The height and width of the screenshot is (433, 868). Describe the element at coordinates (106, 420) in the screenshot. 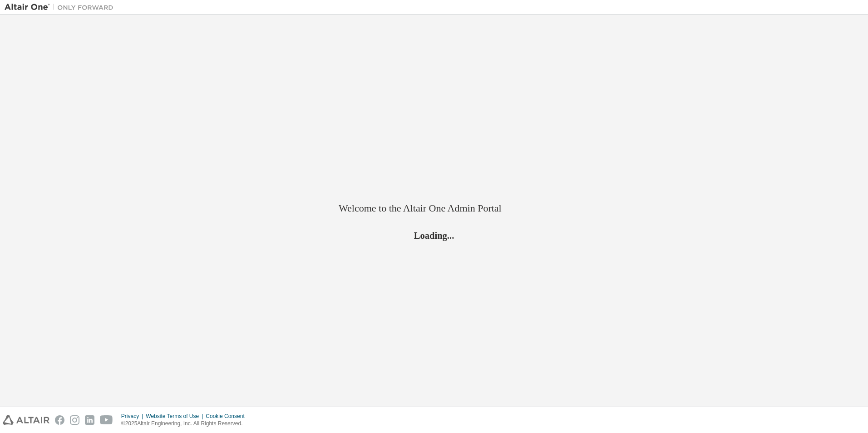

I see `img: youtube.svg` at that location.